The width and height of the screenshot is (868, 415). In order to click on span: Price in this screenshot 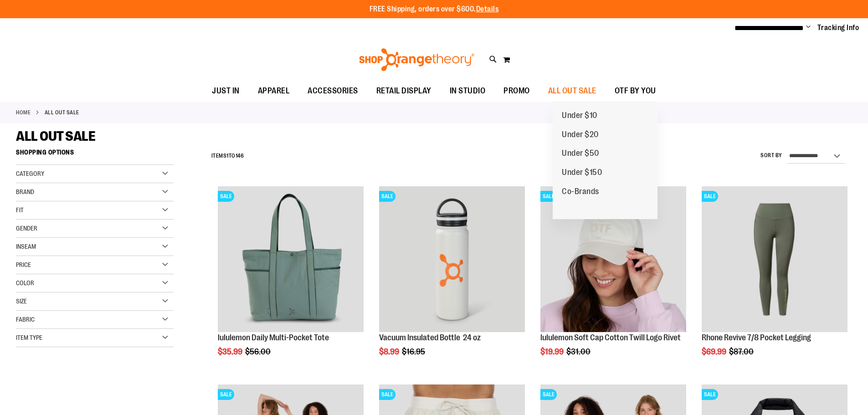, I will do `click(23, 265)`.